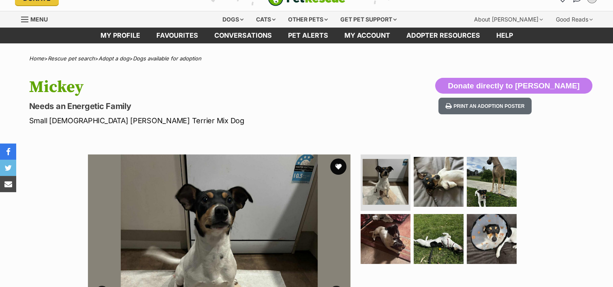 This screenshot has height=287, width=613. I want to click on a: Favourites, so click(177, 35).